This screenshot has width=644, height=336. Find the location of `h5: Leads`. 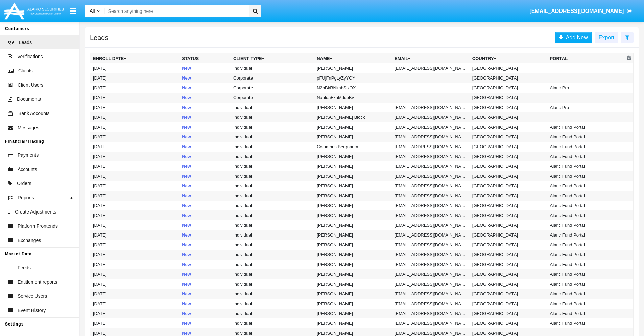

h5: Leads is located at coordinates (99, 37).